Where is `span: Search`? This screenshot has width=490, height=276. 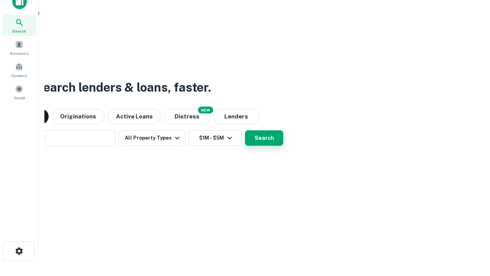
span: Search is located at coordinates (19, 31).